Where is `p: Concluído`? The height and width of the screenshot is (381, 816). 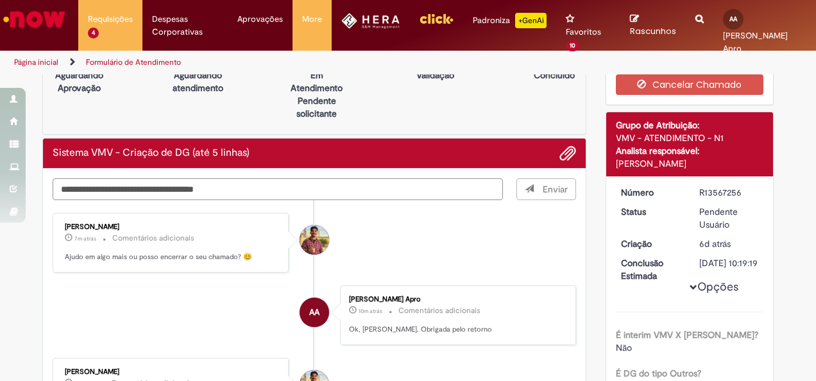 p: Concluído is located at coordinates (554, 75).